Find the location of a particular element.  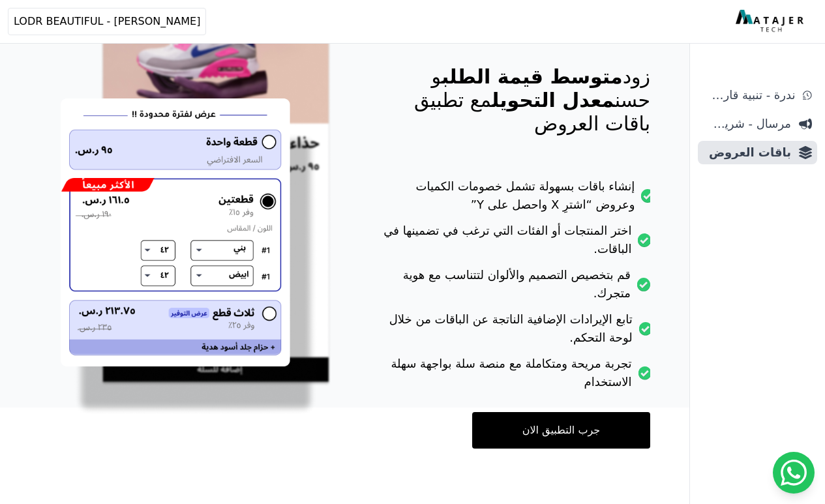

li: تجربة مريحة ومتكاملة مع منصة سلة بواجهة سهلة الاستخدام is located at coordinates (516, 377).